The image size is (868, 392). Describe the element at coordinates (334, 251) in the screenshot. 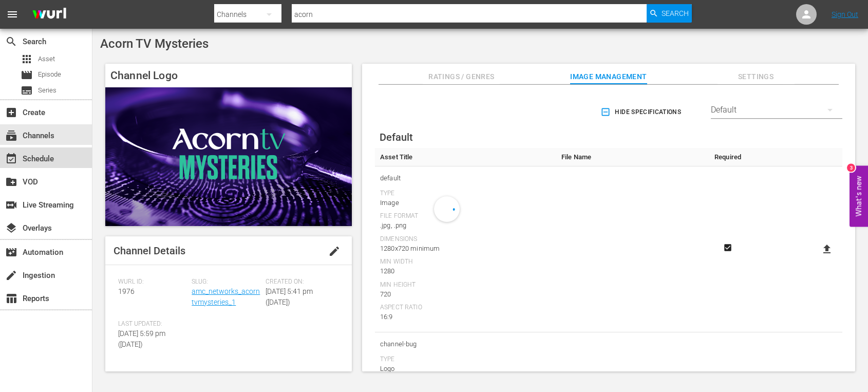

I see `span: edit` at that location.